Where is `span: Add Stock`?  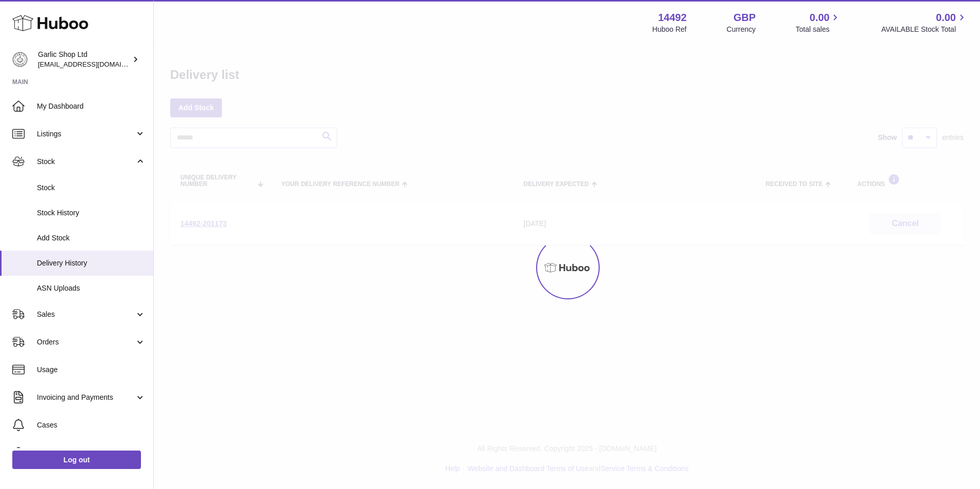
span: Add Stock is located at coordinates (92, 237).